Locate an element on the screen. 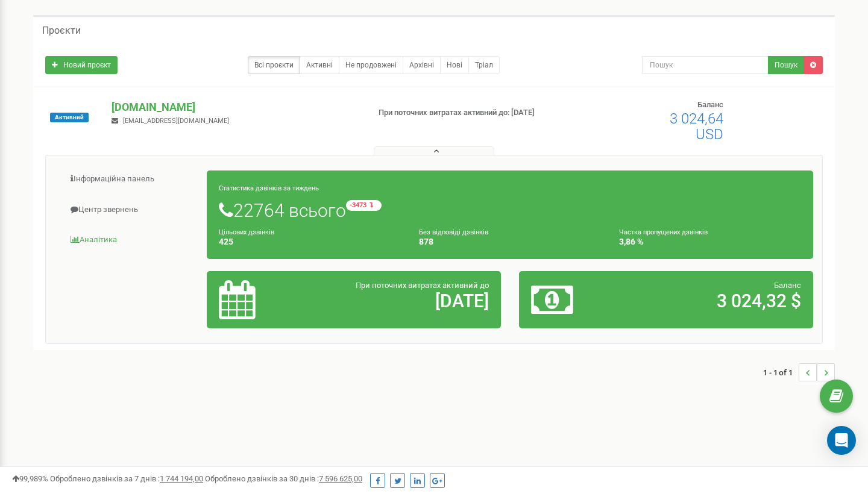 The image size is (868, 494). a: Нові is located at coordinates (455, 65).